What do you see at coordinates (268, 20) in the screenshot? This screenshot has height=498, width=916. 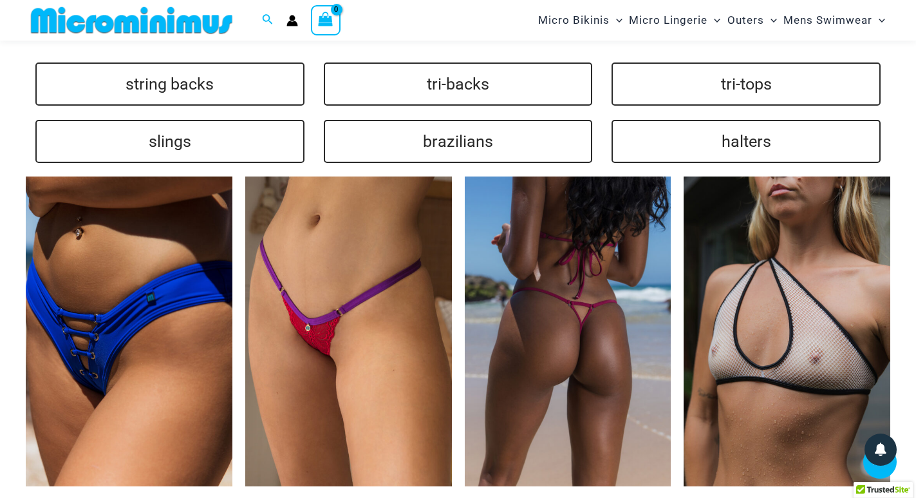 I see `a: Search icon link` at bounding box center [268, 20].